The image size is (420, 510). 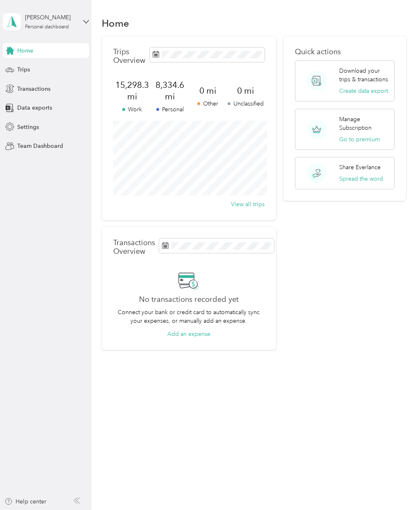 What do you see at coordinates (364, 91) in the screenshot?
I see `button: Create data export` at bounding box center [364, 91].